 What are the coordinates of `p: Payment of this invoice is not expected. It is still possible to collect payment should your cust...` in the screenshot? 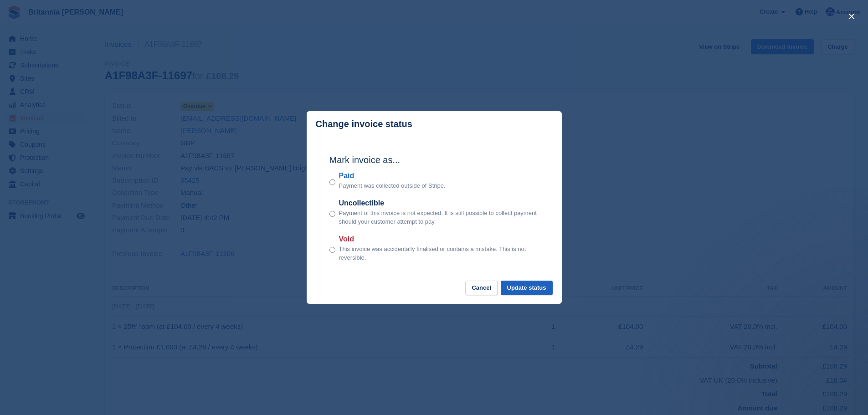 It's located at (439, 218).